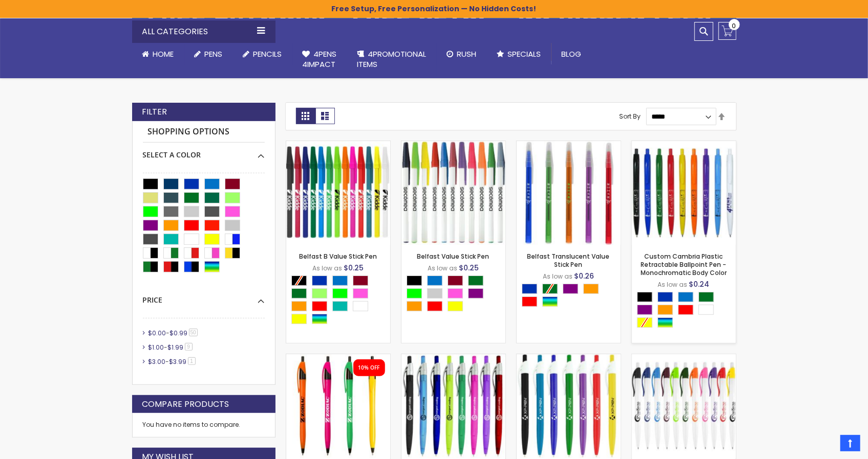 The height and width of the screenshot is (459, 868). I want to click on span: 1, so click(192, 361).